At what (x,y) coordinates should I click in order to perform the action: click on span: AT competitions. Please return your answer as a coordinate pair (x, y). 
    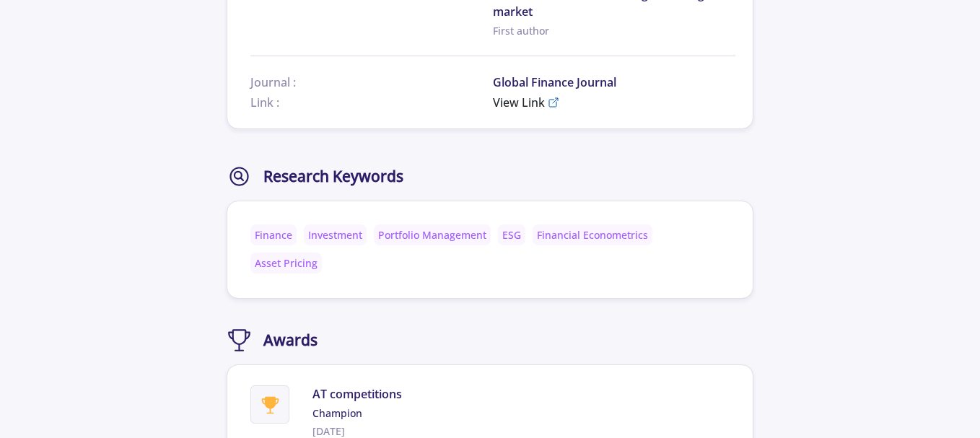
    Looking at the image, I should click on (357, 394).